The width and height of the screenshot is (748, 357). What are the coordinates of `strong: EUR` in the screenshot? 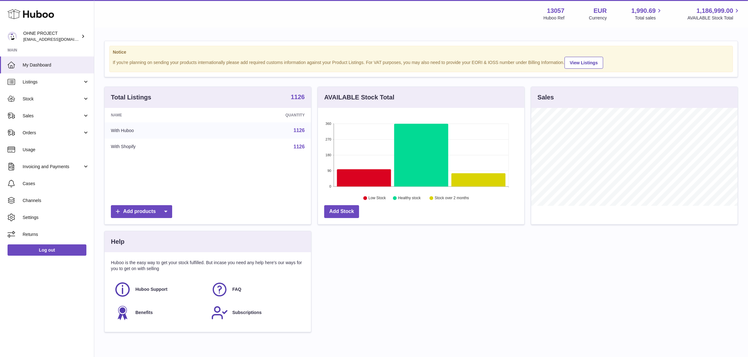 It's located at (600, 11).